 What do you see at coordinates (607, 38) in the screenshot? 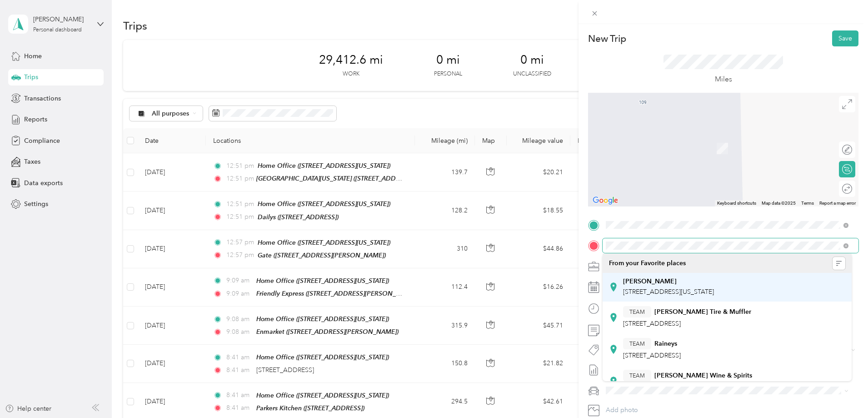
I see `p: New Trip` at bounding box center [607, 38].